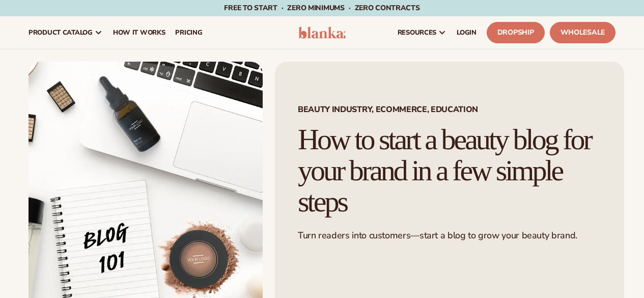 This screenshot has height=298, width=644. What do you see at coordinates (139, 32) in the screenshot?
I see `a: How It Works` at bounding box center [139, 32].